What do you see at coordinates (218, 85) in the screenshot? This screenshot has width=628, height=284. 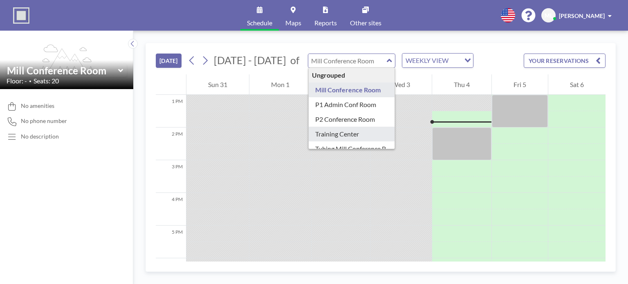 I see `div: Sun 31` at bounding box center [218, 85].